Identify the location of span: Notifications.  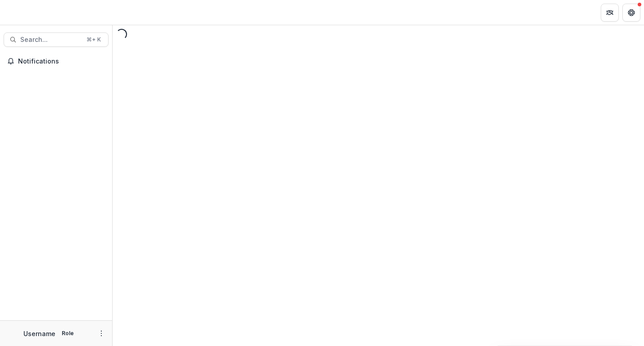
(61, 61).